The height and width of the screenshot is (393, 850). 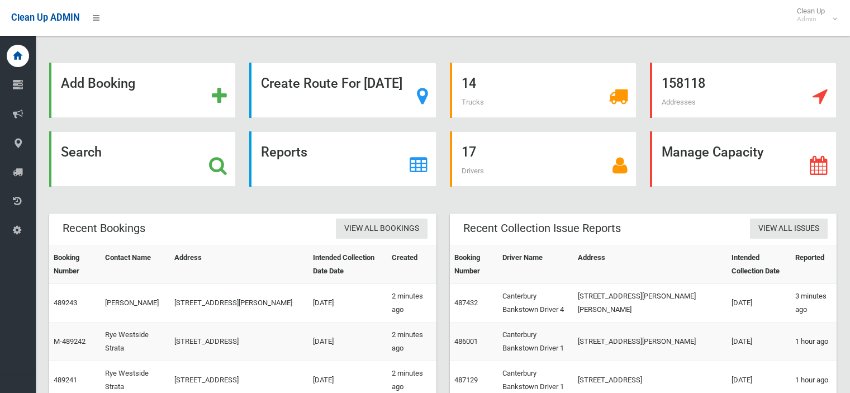 What do you see at coordinates (69, 341) in the screenshot?
I see `a: M-489242` at bounding box center [69, 341].